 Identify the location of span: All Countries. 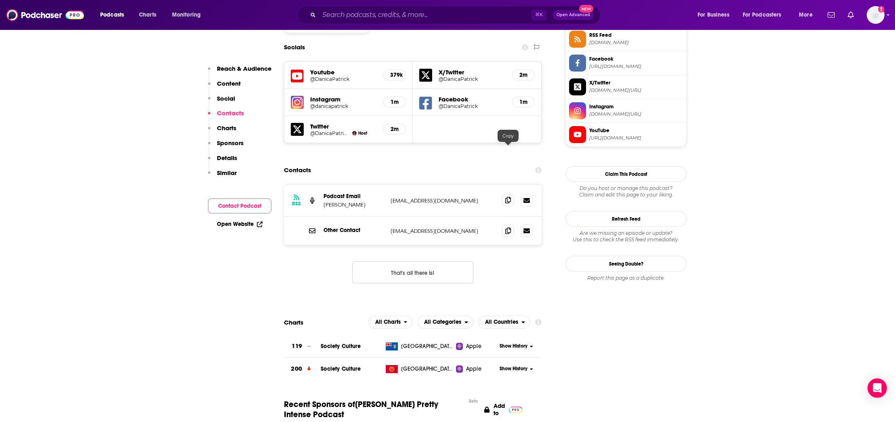
(502, 322).